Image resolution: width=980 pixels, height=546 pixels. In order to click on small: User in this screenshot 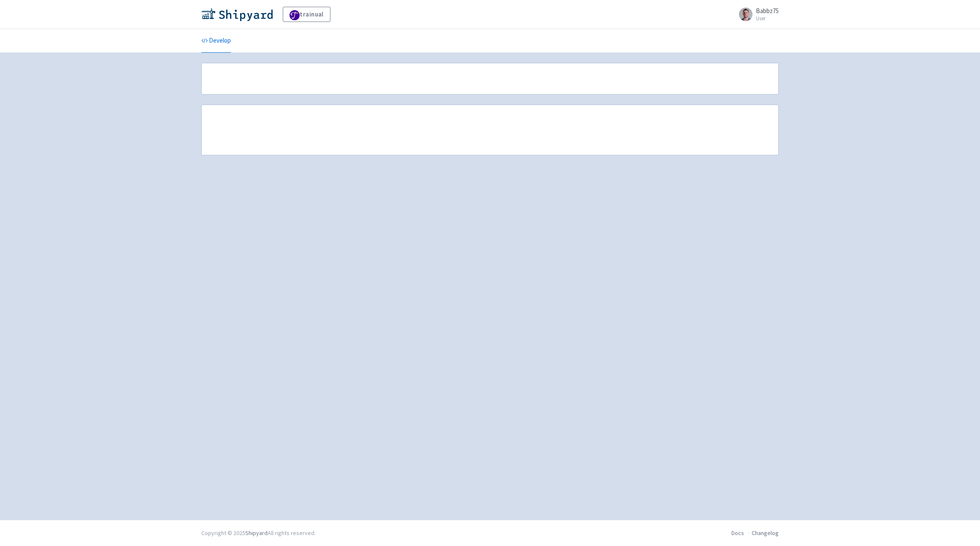, I will do `click(767, 18)`.